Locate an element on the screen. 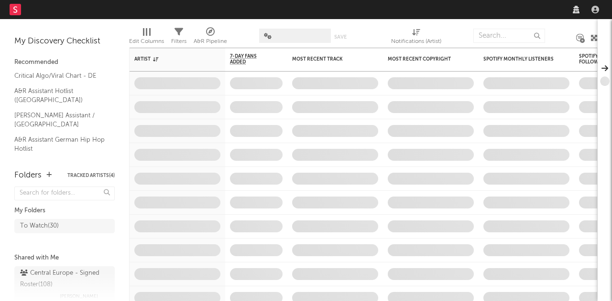 The image size is (612, 301). div: Most Recent Track is located at coordinates (328, 59).